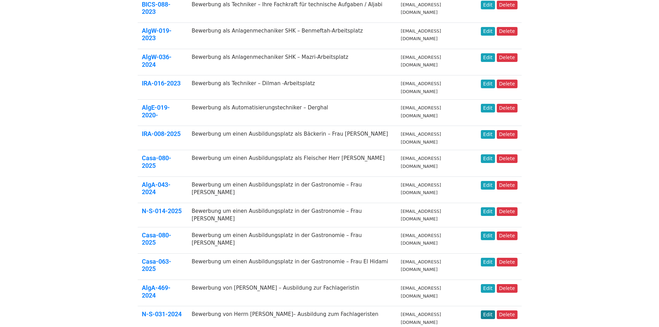 Image resolution: width=659 pixels, height=327 pixels. Describe the element at coordinates (157, 61) in the screenshot. I see `a: AlgW-036-2024` at that location.